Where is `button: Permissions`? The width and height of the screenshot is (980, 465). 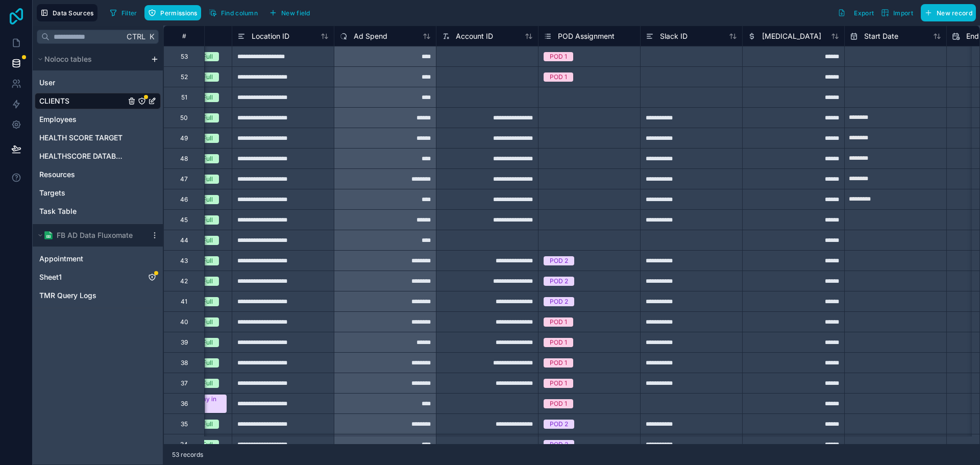
button: Permissions is located at coordinates (173, 13).